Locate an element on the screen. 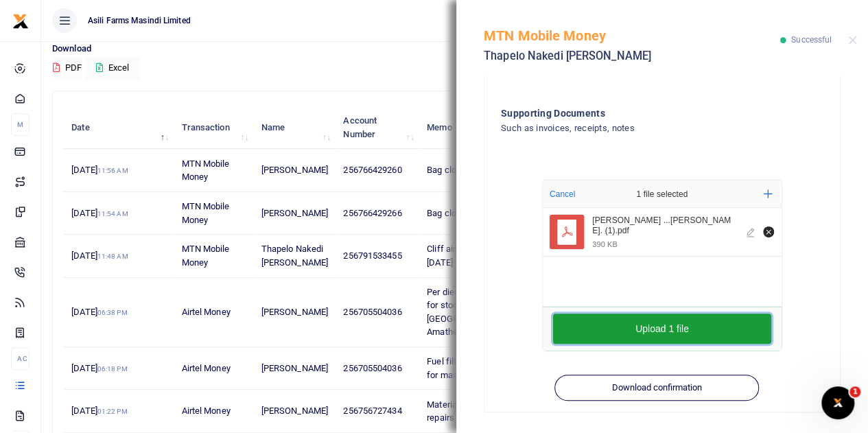 Image resolution: width=868 pixels, height=433 pixels. button: Add more files is located at coordinates (768, 194).